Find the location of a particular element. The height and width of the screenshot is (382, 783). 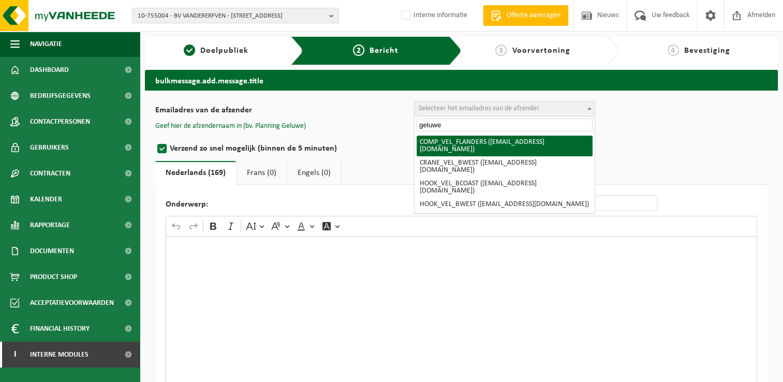

span: Offerte aanvragen is located at coordinates (533, 16).